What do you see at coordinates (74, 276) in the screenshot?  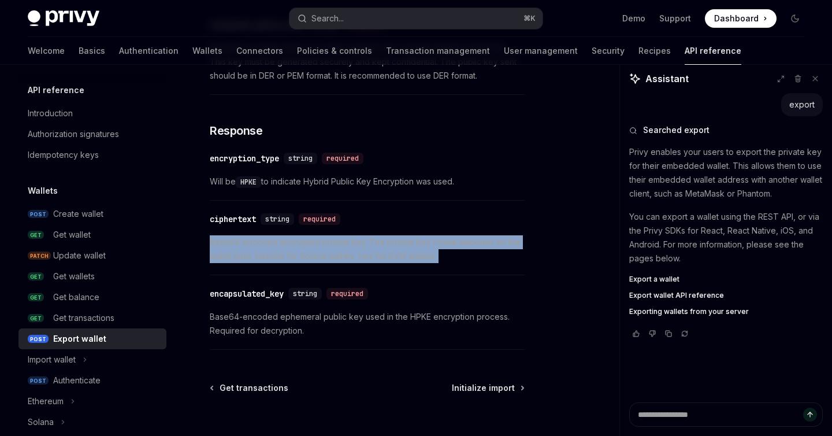 I see `div: Get wallets` at bounding box center [74, 276].